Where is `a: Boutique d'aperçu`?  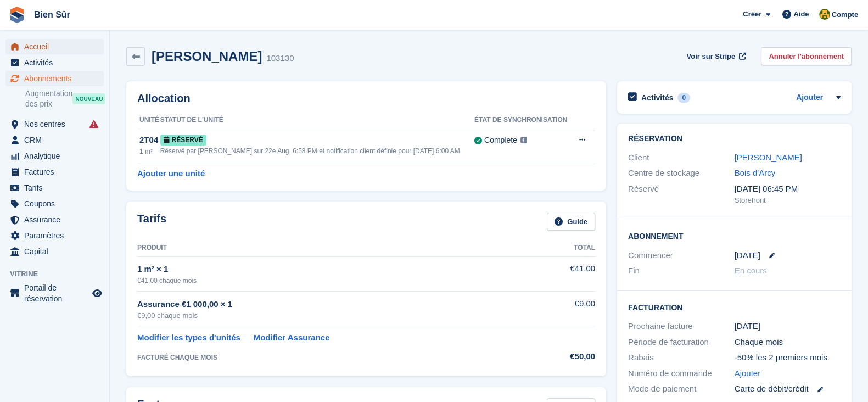
a: Boutique d'aperçu is located at coordinates (97, 294).